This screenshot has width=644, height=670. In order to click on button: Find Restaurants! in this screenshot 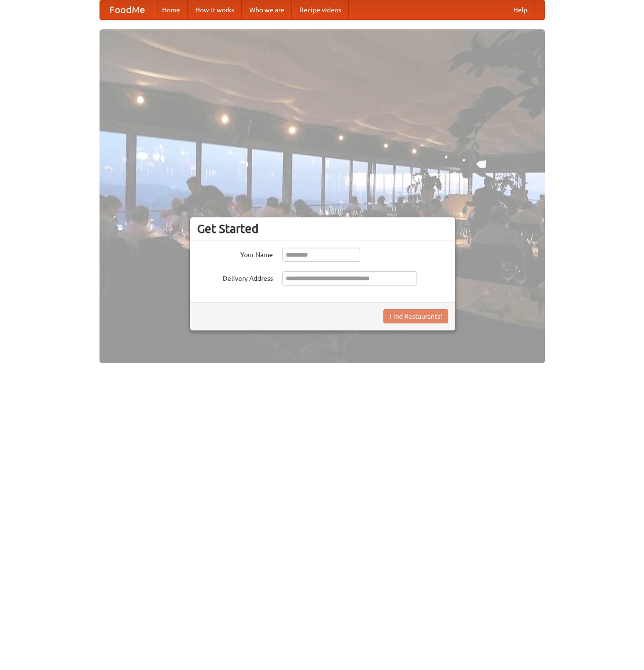, I will do `click(415, 316)`.